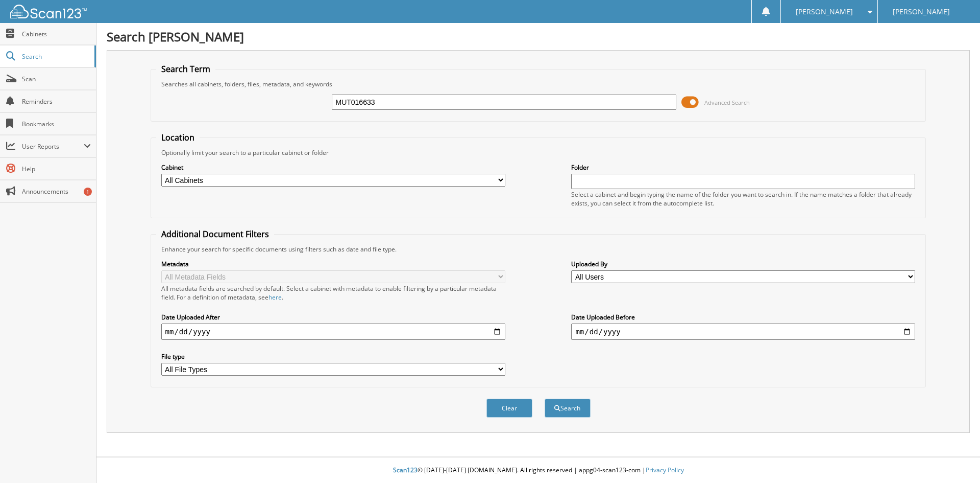  Describe the element at coordinates (538, 249) in the screenshot. I see `div: Enhance your search for specific documents using filters such as date and file type.` at that location.